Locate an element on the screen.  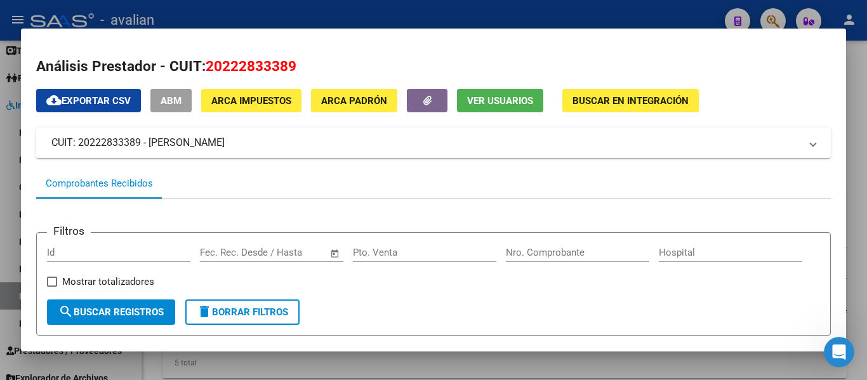
div: Comprobantes Recibidos is located at coordinates (99, 183).